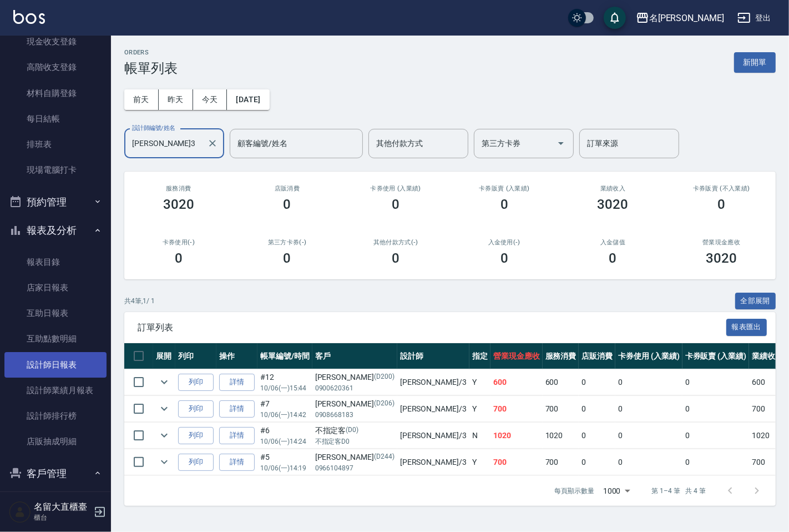 The image size is (789, 532). I want to click on a: 排班表, so click(55, 144).